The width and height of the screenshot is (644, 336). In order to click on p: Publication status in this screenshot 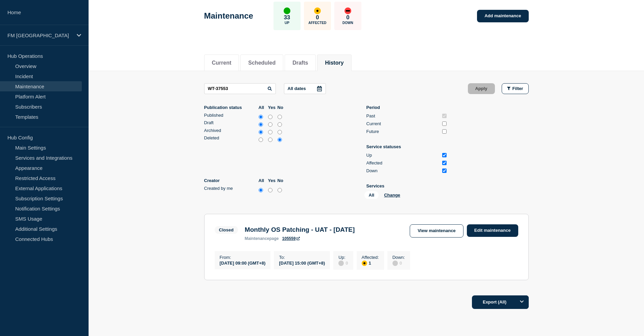, I will do `click(231, 107)`.